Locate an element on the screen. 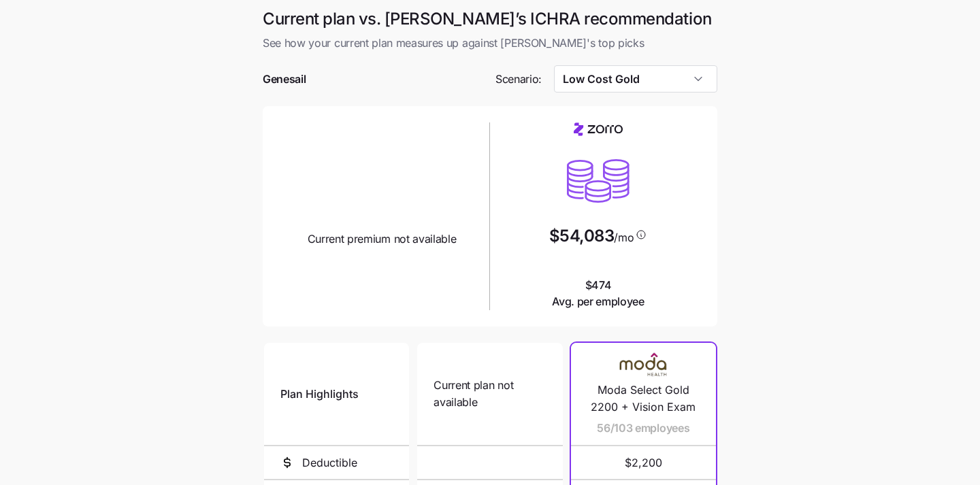  span: $2,200 is located at coordinates (643, 462).